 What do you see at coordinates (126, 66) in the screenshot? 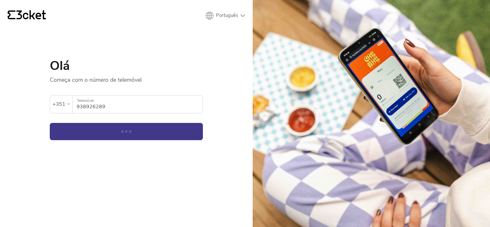
I see `h1: Olá` at bounding box center [126, 66].